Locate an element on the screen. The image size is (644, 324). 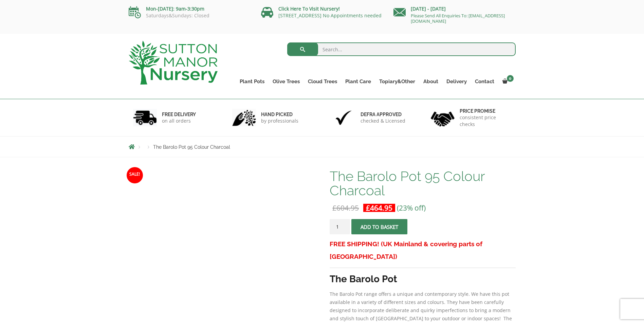
span: The Barolo Pot 95 Colour Charcoal is located at coordinates (192, 147).